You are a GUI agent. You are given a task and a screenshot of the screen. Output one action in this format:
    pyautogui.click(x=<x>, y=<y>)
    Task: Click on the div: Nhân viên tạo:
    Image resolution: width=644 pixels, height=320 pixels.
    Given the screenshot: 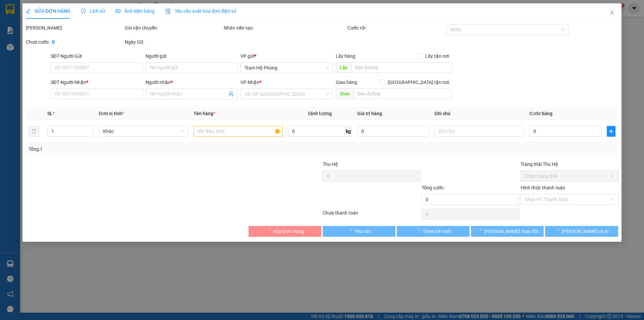 What is the action you would take?
    pyautogui.click(x=285, y=28)
    